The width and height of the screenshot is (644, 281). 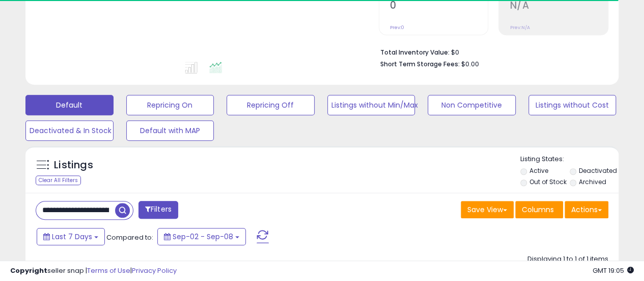 I want to click on button: Actions, so click(x=587, y=210).